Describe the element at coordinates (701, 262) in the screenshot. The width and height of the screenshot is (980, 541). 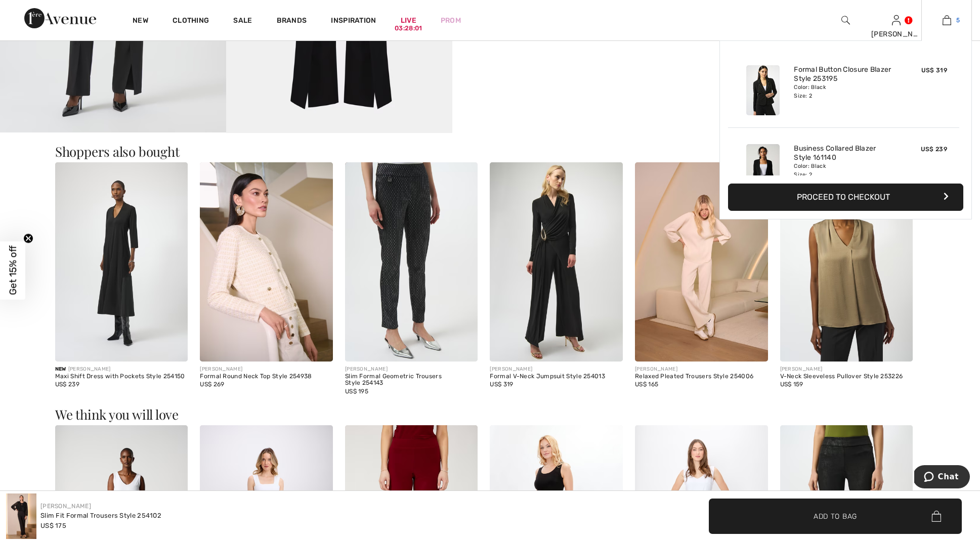
I see `a: Relaxed Pleated Trousers Style 254006` at that location.